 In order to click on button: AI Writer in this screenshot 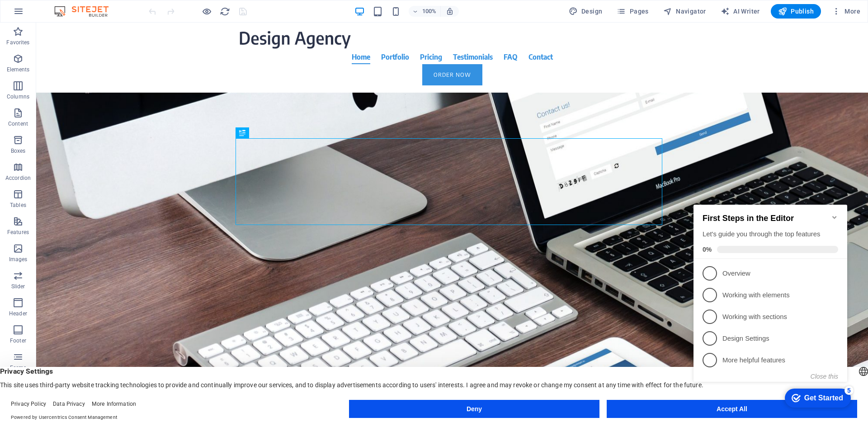, I will do `click(740, 12)`.